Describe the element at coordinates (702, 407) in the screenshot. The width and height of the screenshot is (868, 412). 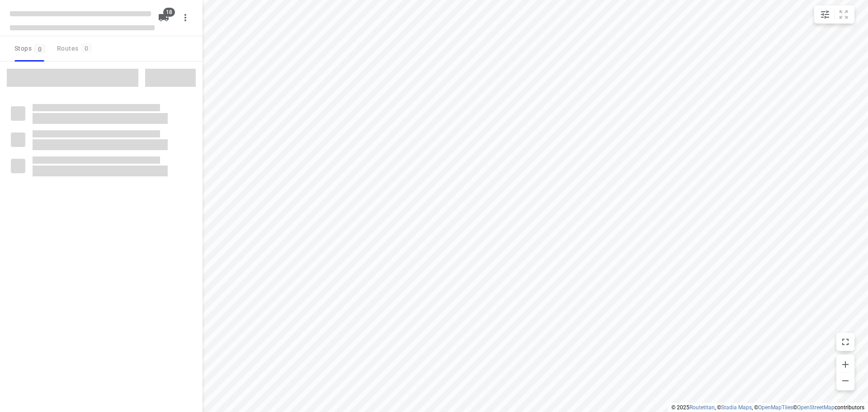
I see `a: Routetitan` at that location.